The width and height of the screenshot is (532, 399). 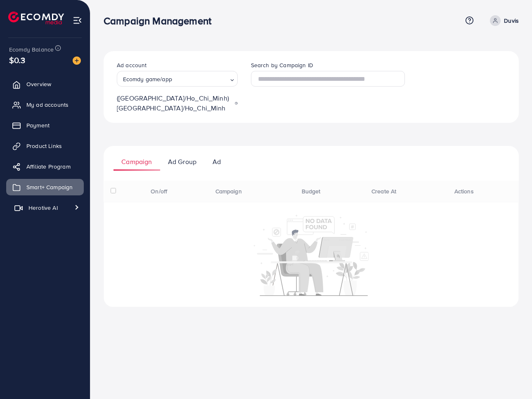 What do you see at coordinates (77, 61) in the screenshot?
I see `img: image` at bounding box center [77, 61].